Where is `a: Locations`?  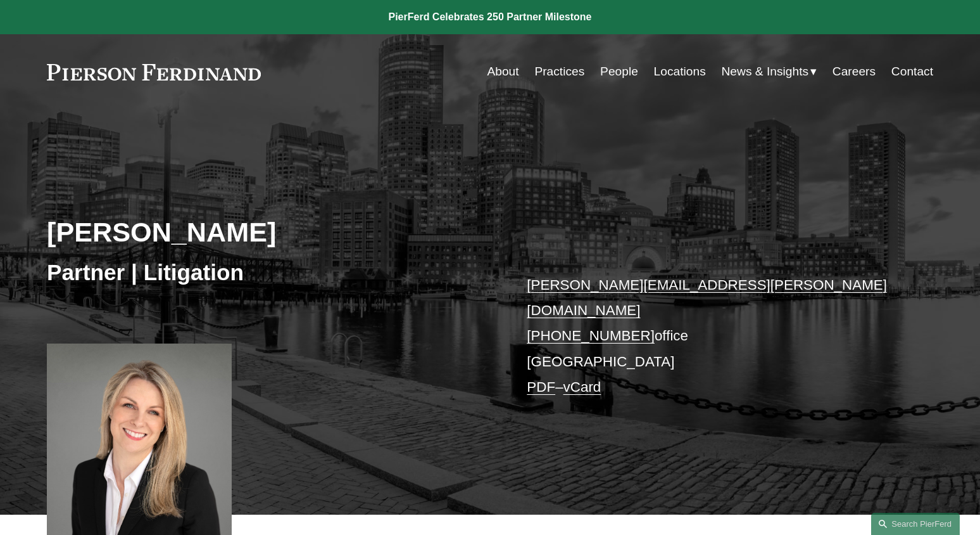
a: Locations is located at coordinates (680, 71).